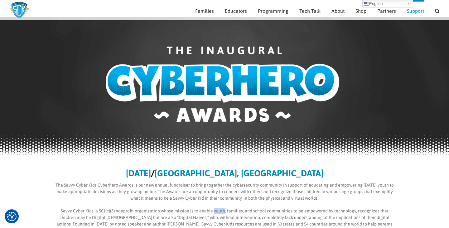 The image size is (449, 228). I want to click on img: Revisit consent button, so click(12, 217).